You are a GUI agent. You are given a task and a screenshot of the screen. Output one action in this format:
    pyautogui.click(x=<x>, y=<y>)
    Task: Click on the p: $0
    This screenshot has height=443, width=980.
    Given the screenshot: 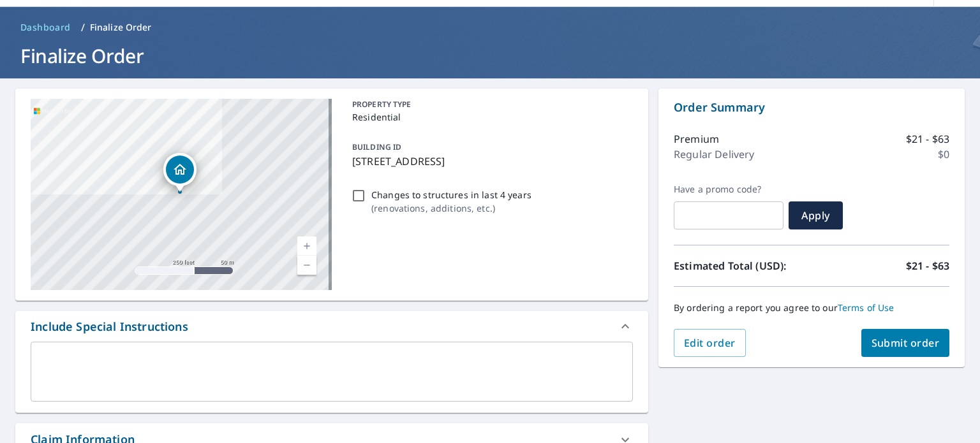 What is the action you would take?
    pyautogui.click(x=943, y=155)
    